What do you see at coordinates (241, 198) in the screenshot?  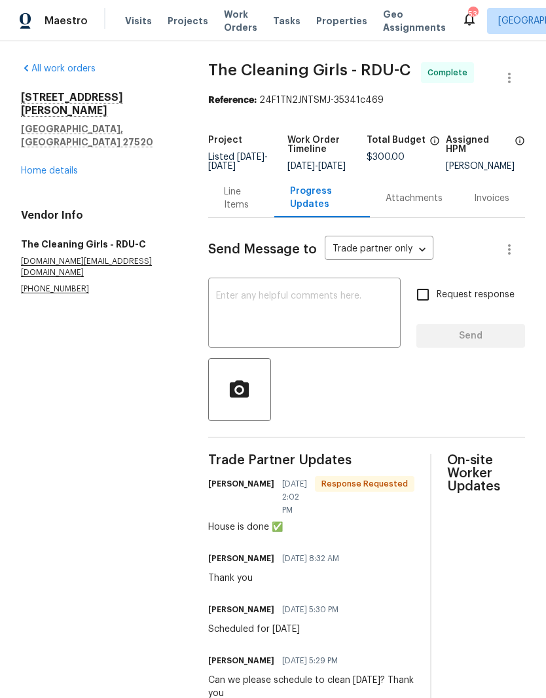 I see `div: Line Items` at bounding box center [241, 198].